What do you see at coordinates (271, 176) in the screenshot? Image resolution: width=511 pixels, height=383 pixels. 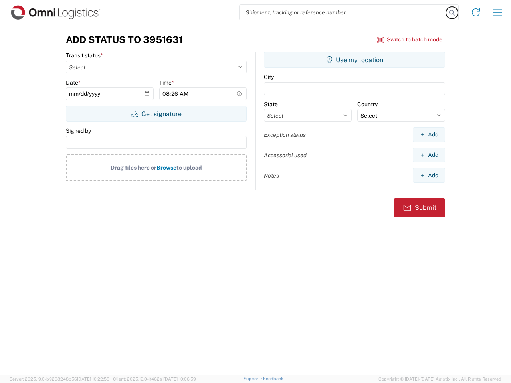 I see `label: Notes` at bounding box center [271, 176].